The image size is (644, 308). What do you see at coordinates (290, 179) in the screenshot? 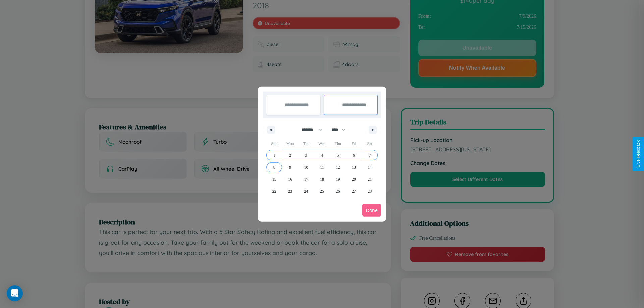
I see `button: 16` at bounding box center [290, 179].